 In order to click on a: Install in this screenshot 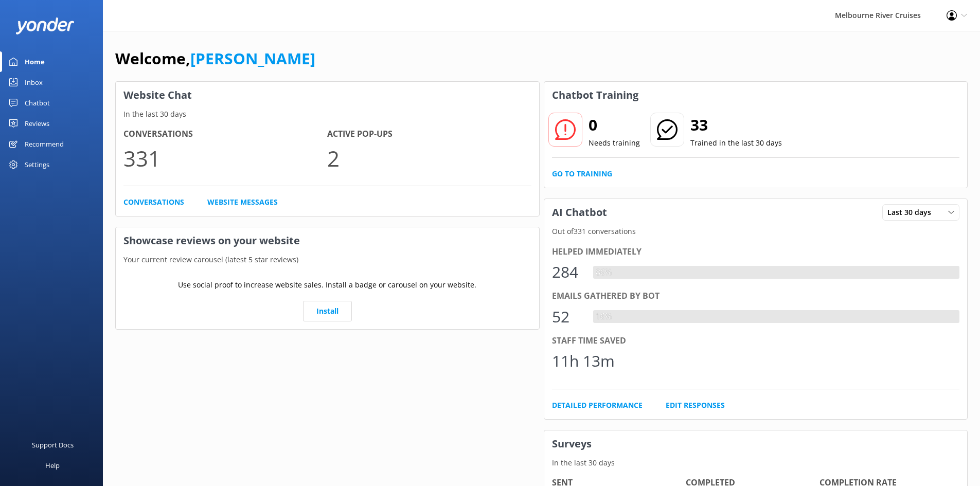, I will do `click(327, 312)`.